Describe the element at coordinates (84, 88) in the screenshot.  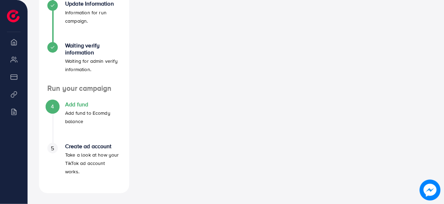
I see `h4: Run your campaign` at that location.